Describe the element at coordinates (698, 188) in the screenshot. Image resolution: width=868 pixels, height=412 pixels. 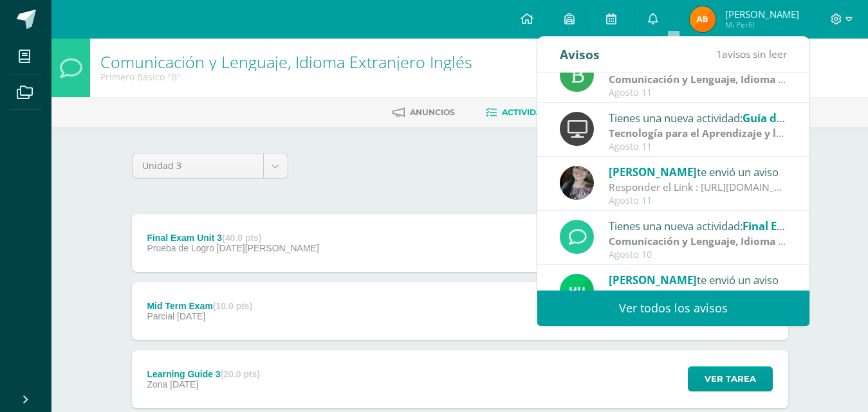
I see `div: Responder el Link : https://docs.google.com/forms/d/e/1FAIpQLSfPg4adbHcA6-r0p7ffqs3l-vo2eKdyjtTar...` at that location.